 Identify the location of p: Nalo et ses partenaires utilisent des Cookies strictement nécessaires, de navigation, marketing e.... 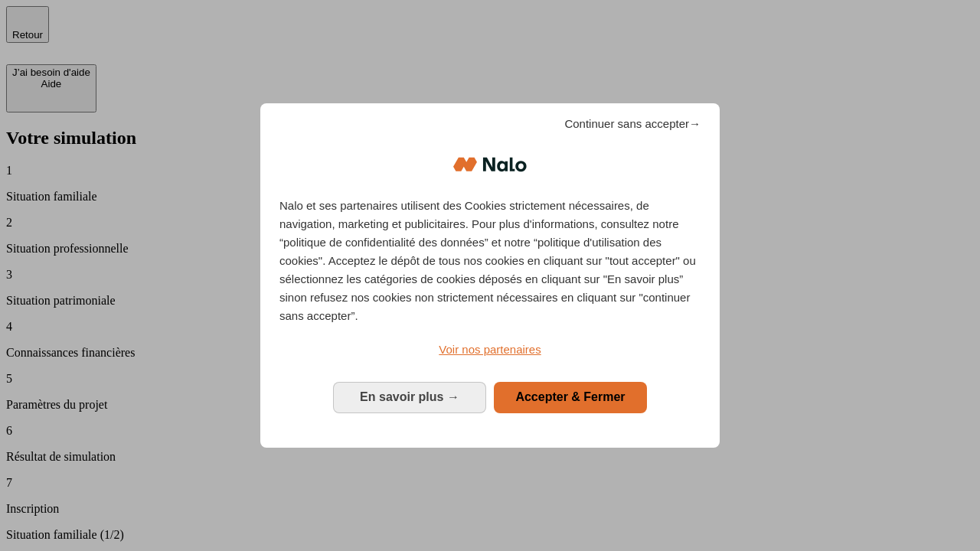
(490, 261).